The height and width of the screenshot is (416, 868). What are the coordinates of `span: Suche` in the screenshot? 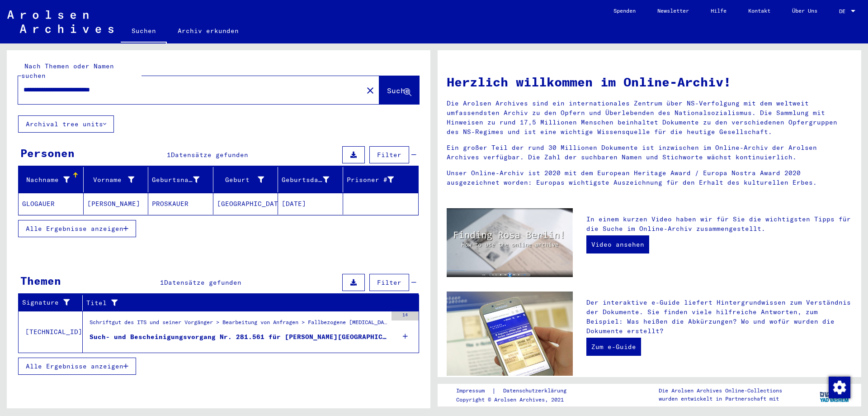 It's located at (398, 91).